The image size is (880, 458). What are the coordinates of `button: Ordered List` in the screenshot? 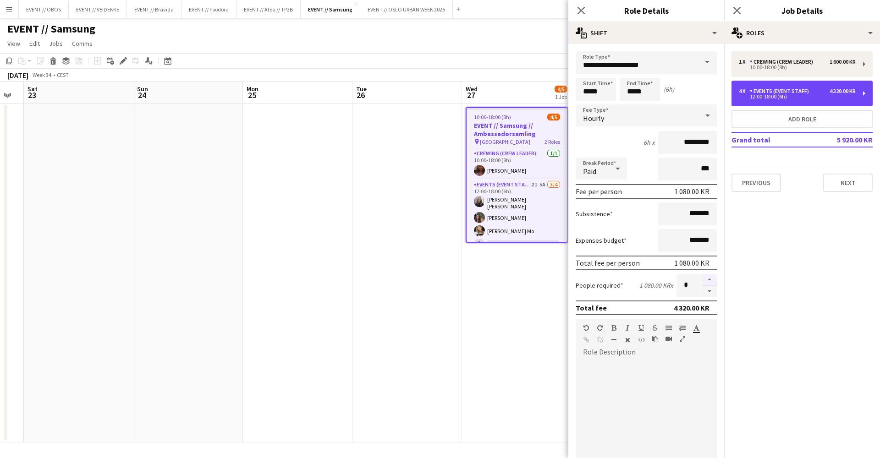 It's located at (682, 328).